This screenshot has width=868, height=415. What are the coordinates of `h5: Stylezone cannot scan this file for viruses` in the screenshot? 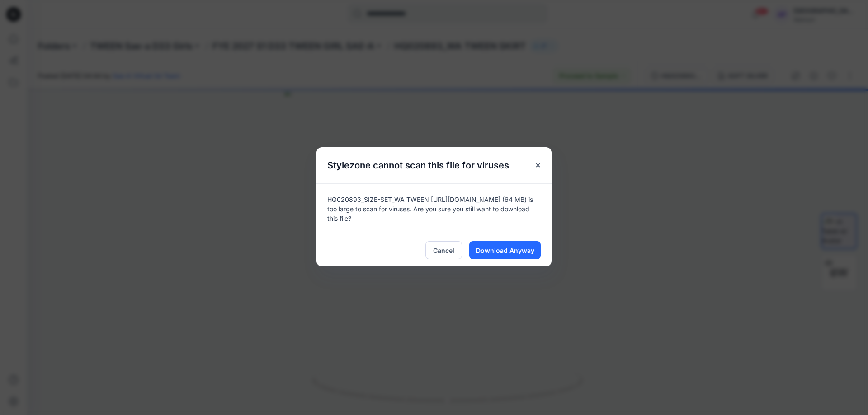 It's located at (418, 165).